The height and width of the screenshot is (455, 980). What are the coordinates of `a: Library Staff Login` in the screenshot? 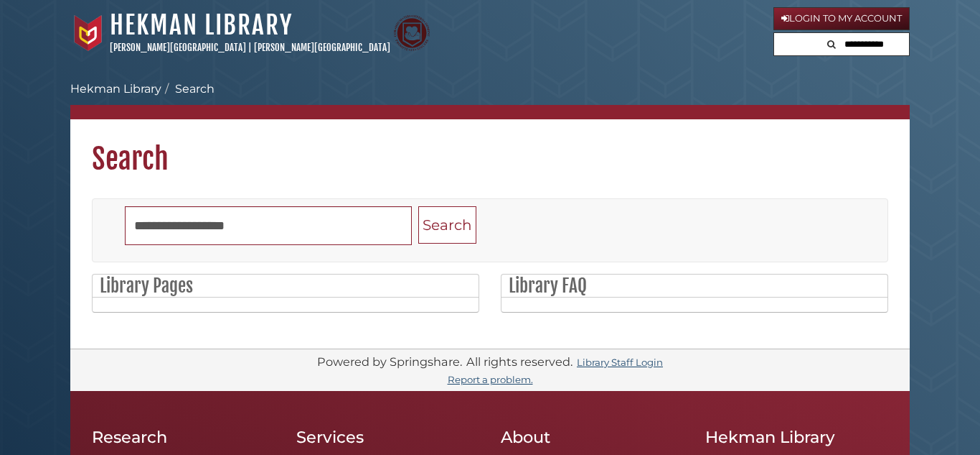 It's located at (620, 362).